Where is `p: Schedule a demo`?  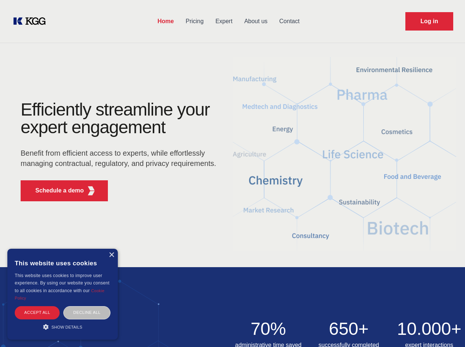
p: Schedule a demo is located at coordinates (60, 191).